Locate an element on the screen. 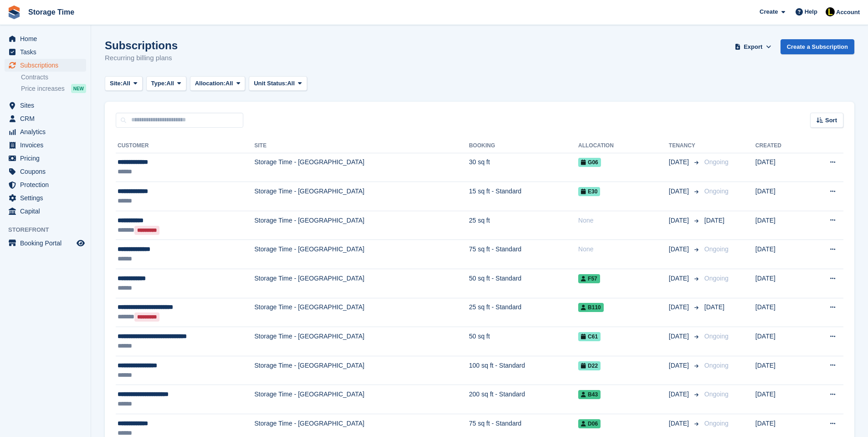 The height and width of the screenshot is (437, 868). a: Preview store is located at coordinates (80, 243).